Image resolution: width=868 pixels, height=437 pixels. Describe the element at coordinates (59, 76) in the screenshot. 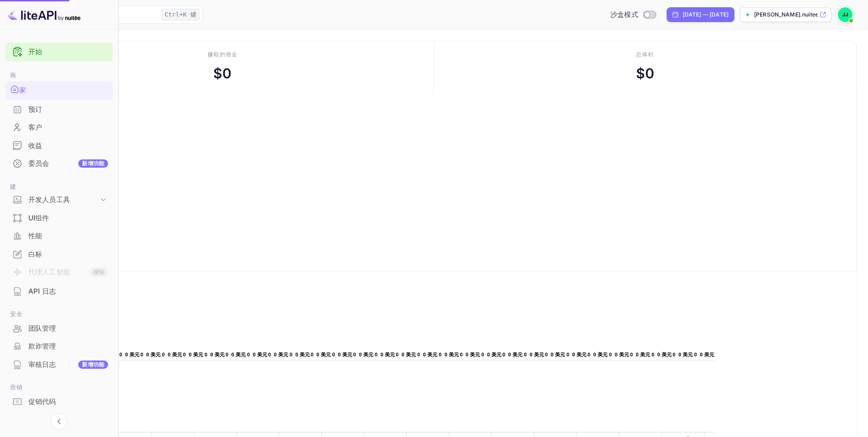

I see `span: 商` at that location.